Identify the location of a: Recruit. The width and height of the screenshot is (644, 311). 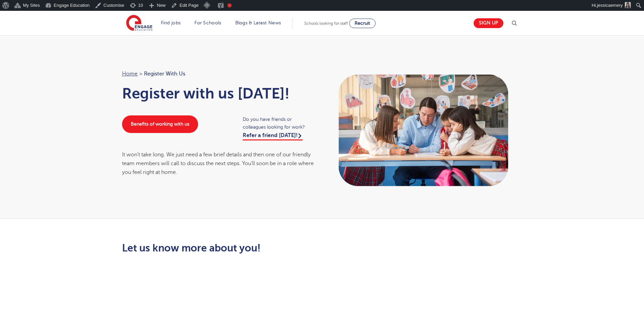
(362, 24).